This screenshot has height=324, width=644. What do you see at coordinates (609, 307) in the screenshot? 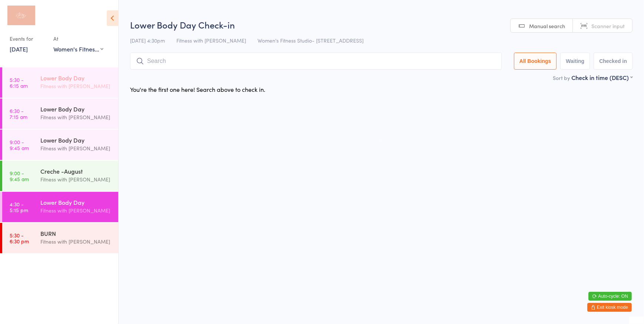
I see `button: Exit kiosk mode` at bounding box center [609, 307].